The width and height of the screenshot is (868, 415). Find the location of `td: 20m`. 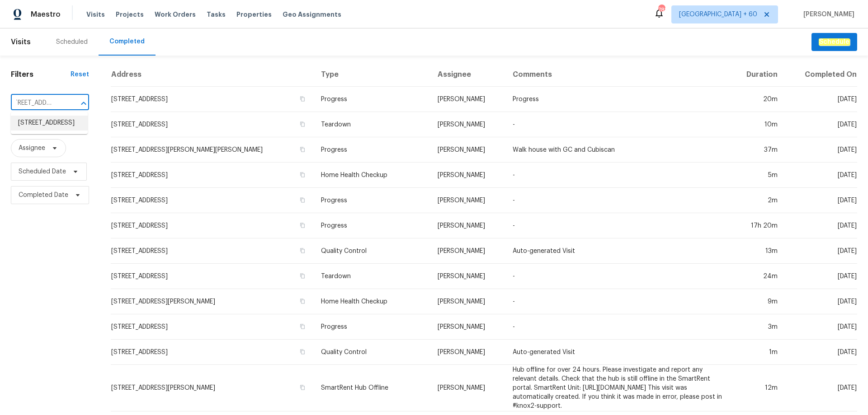

td: 20m is located at coordinates (756, 100).